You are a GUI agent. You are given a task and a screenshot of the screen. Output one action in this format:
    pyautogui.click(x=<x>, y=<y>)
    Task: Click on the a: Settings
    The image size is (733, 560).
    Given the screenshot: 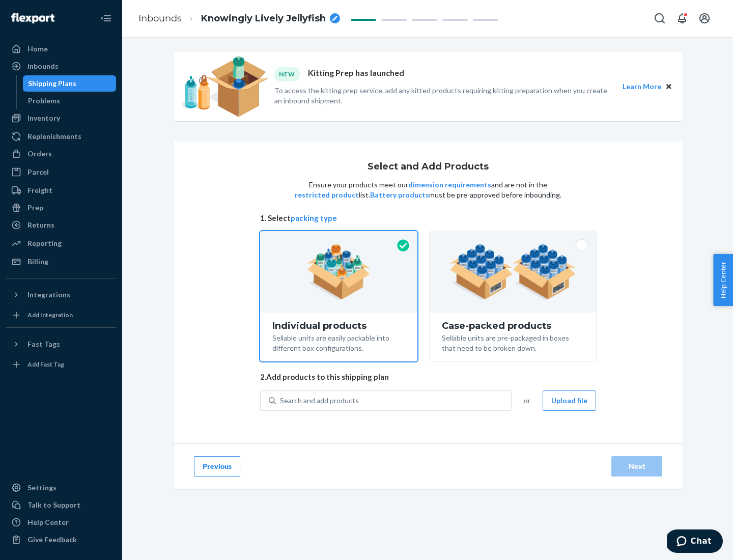 What is the action you would take?
    pyautogui.click(x=61, y=488)
    